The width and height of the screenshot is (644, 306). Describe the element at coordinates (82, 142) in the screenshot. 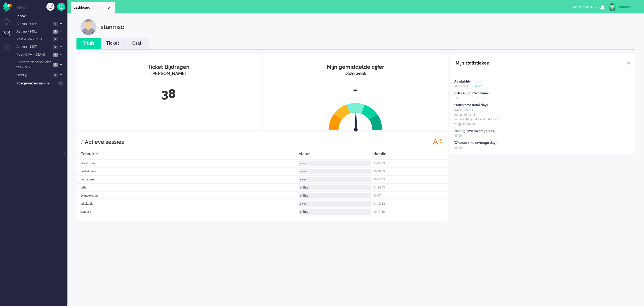

I see `div: 7` at that location.